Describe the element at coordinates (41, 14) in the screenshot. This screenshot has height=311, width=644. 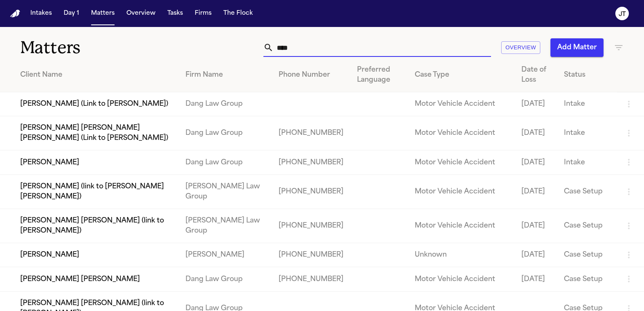
I see `a: Intakes` at that location.